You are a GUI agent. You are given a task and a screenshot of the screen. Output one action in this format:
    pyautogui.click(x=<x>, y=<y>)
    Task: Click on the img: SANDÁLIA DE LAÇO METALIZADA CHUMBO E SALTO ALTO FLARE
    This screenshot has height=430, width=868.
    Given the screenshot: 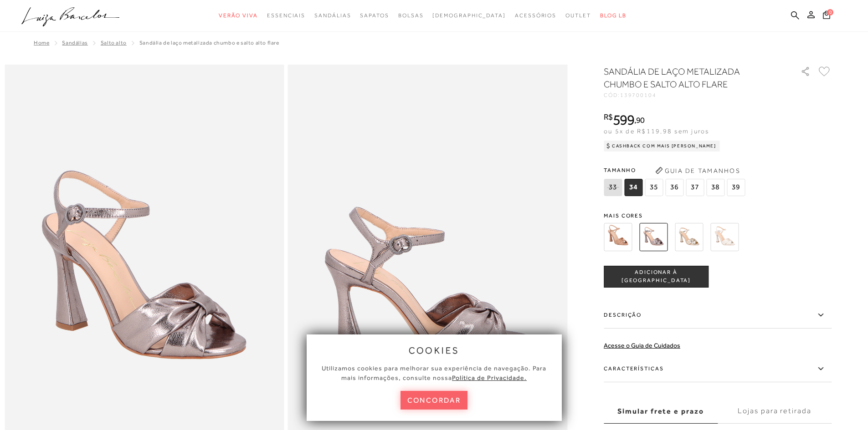 What is the action you would take?
    pyautogui.click(x=653, y=237)
    